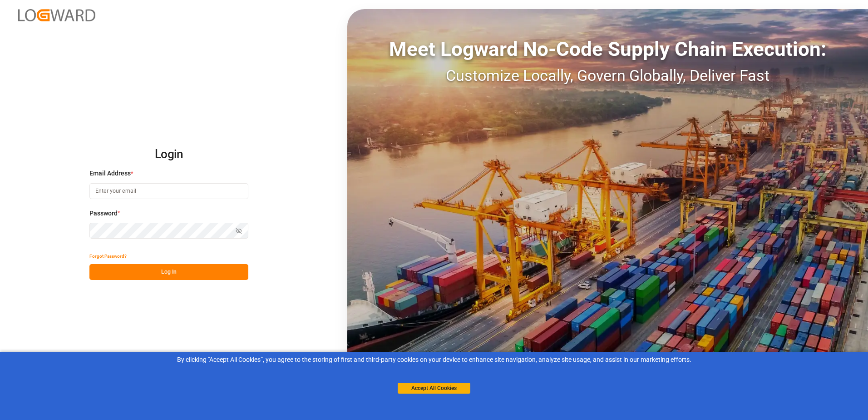 The image size is (868, 420). Describe the element at coordinates (434, 359) in the screenshot. I see `div: By clicking "Accept All Cookies”, you agree to the storing of first and third-party cookies on yo...` at that location.